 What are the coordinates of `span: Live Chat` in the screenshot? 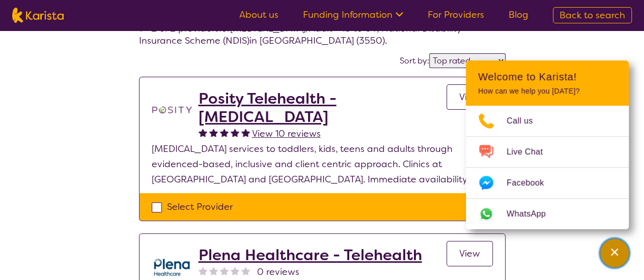 It's located at (530, 152).